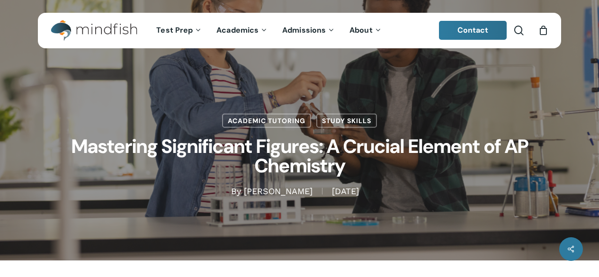 This screenshot has width=599, height=277. Describe the element at coordinates (304, 30) in the screenshot. I see `span: Admissions` at that location.